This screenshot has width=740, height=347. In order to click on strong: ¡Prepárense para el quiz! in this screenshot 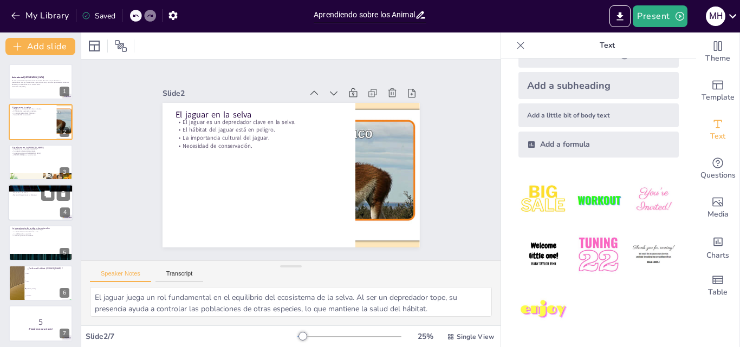, I will do `click(40, 330)`.